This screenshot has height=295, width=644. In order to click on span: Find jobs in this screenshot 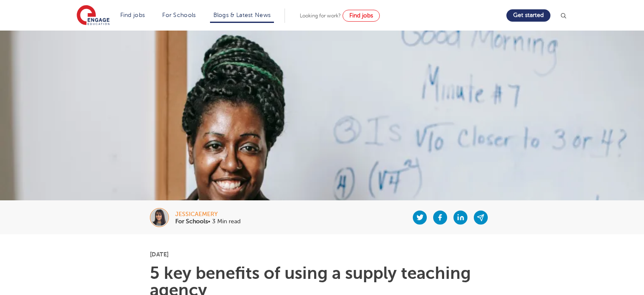, I will do `click(361, 15)`.